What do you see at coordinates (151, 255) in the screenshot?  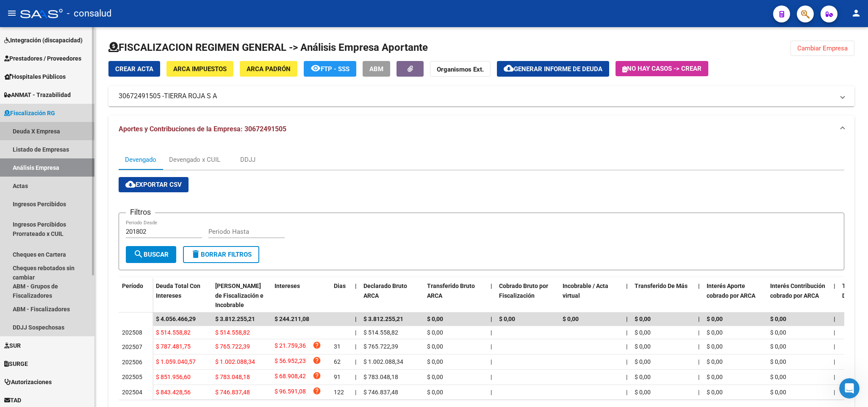 I see `span: Buscar` at bounding box center [151, 255].